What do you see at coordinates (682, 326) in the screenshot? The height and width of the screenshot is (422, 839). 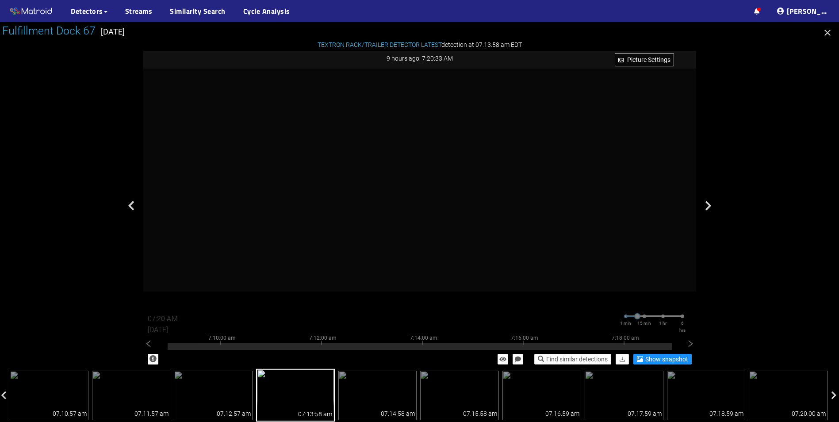 I see `span: 6 hrs` at bounding box center [682, 326].